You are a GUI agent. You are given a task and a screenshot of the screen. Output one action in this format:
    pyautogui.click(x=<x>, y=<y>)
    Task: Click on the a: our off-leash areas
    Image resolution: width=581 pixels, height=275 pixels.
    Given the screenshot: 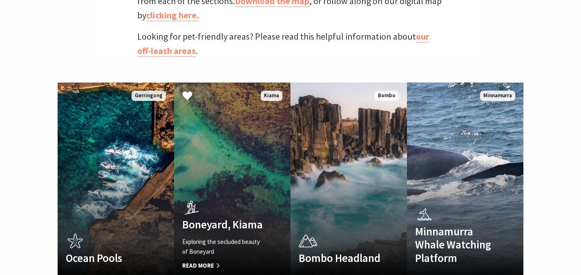 What is the action you would take?
    pyautogui.click(x=283, y=44)
    